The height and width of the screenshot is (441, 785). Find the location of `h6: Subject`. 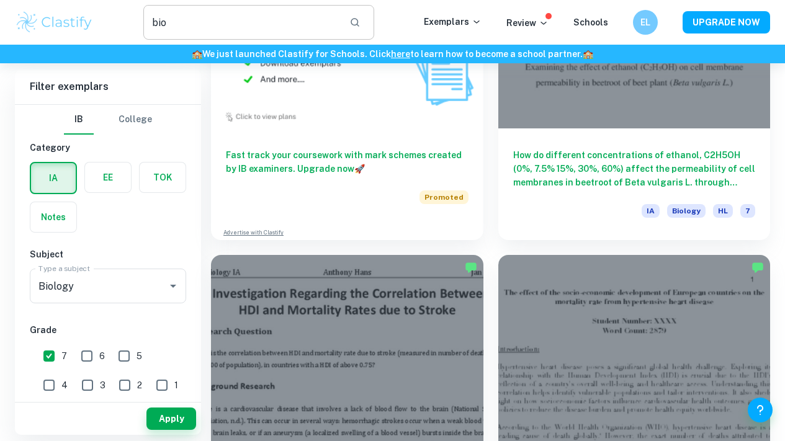

h6: Subject is located at coordinates (108, 254).